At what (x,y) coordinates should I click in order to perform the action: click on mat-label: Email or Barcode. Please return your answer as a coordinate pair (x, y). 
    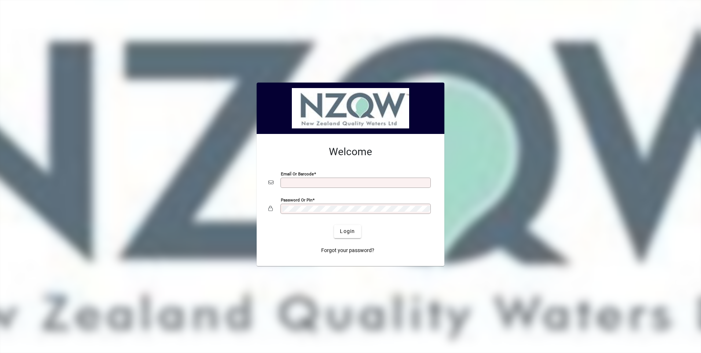
    Looking at the image, I should click on (297, 173).